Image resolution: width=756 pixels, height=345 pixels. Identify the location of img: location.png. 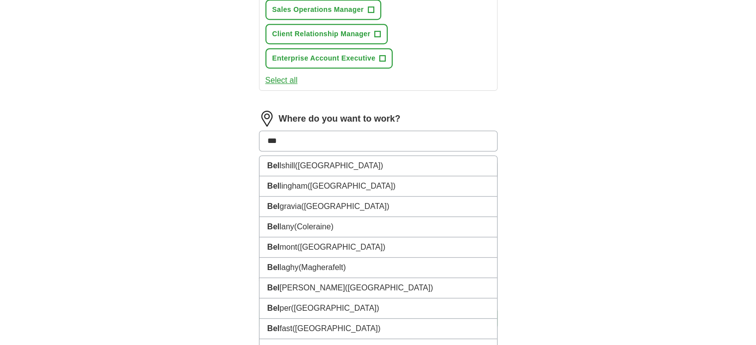
(267, 119).